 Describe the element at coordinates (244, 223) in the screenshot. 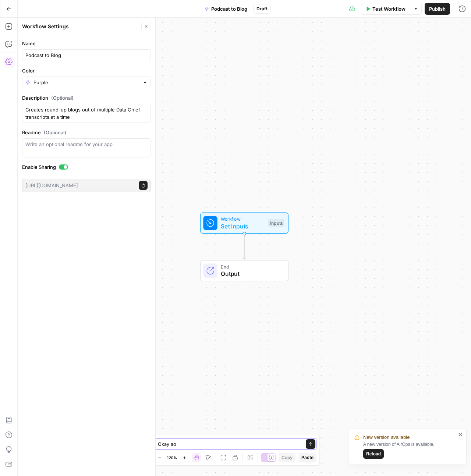

I see `div: WorkflowSet InputsInputs` at that location.